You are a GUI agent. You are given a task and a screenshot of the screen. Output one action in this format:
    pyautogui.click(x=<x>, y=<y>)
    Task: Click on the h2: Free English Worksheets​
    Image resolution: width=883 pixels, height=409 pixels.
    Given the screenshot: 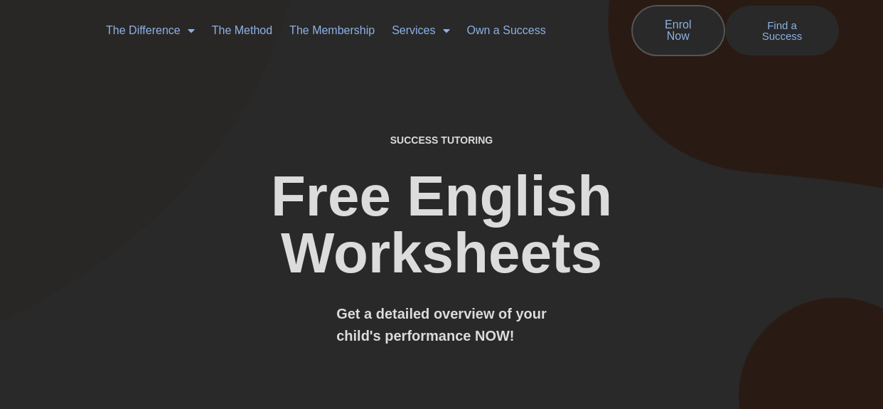 What is the action you would take?
    pyautogui.click(x=441, y=225)
    